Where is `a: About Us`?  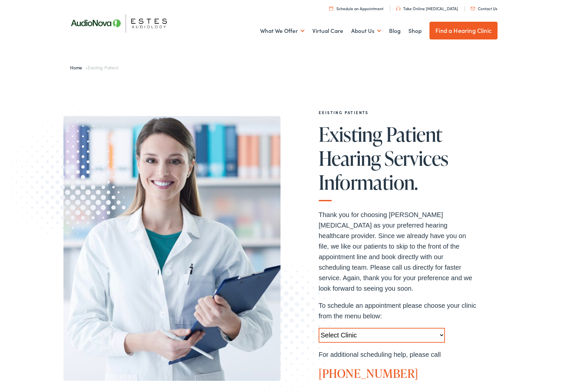
a: About Us is located at coordinates (366, 31).